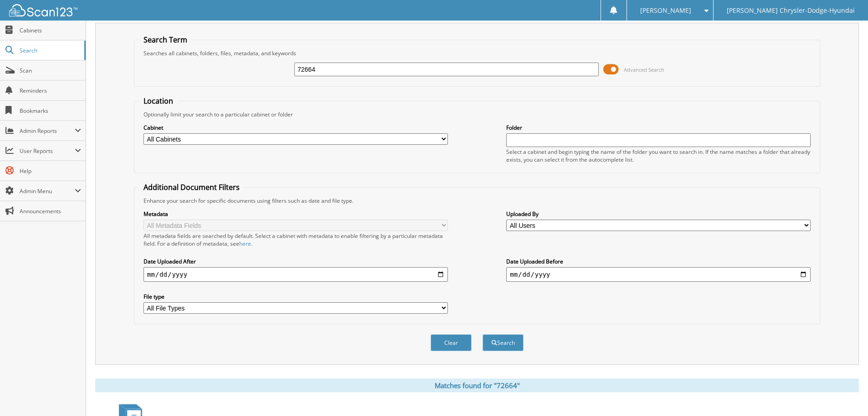 The height and width of the screenshot is (416, 868). Describe the element at coordinates (50, 50) in the screenshot. I see `span: Search` at that location.